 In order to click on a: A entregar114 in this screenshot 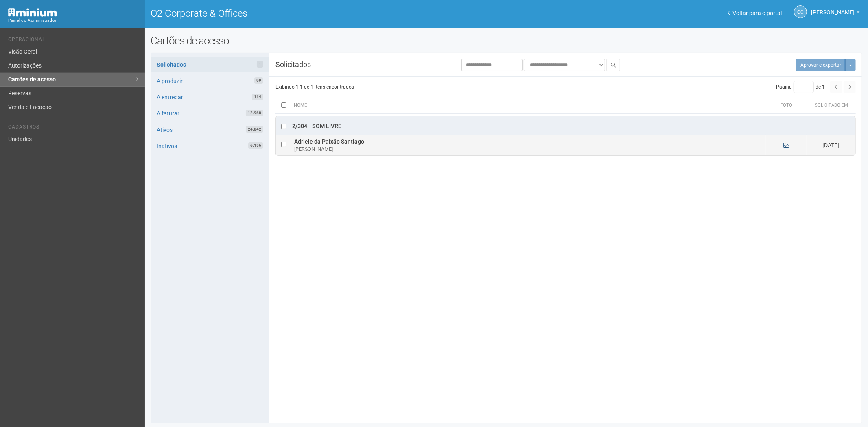, I will do `click(210, 97)`.